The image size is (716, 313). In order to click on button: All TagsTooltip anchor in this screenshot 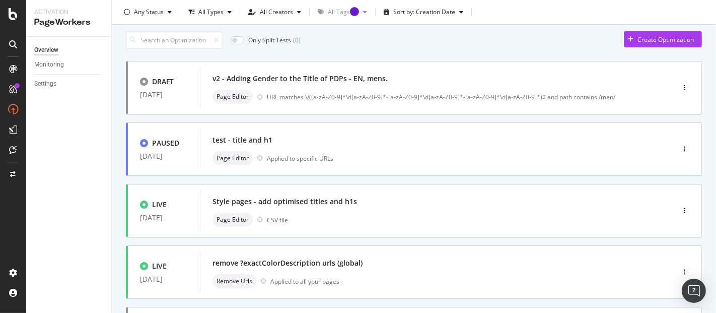, I will do `click(342, 12)`.